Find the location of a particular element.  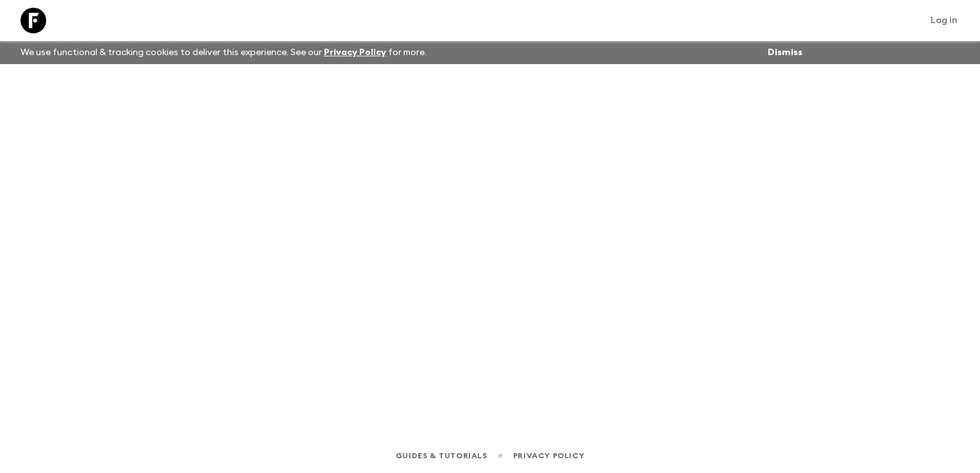

a: Log in is located at coordinates (945, 20).